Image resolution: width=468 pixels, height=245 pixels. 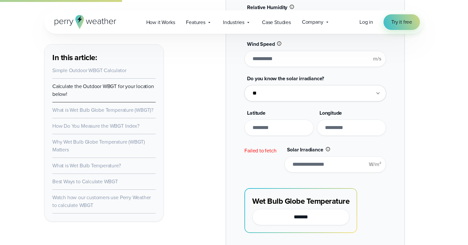 I want to click on a: Calculate the Outdoor WBGT for your location below!, so click(x=103, y=90).